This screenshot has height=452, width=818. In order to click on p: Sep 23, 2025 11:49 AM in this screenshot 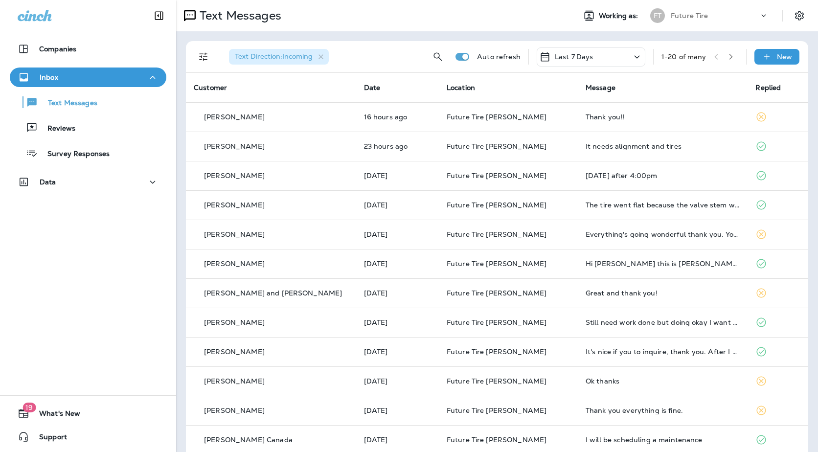, I will do `click(397, 234)`.